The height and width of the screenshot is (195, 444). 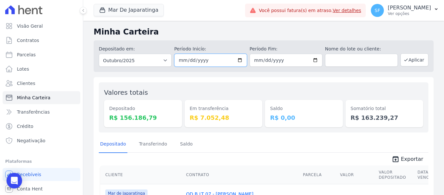 I want to click on p: Ver opções, so click(x=409, y=14).